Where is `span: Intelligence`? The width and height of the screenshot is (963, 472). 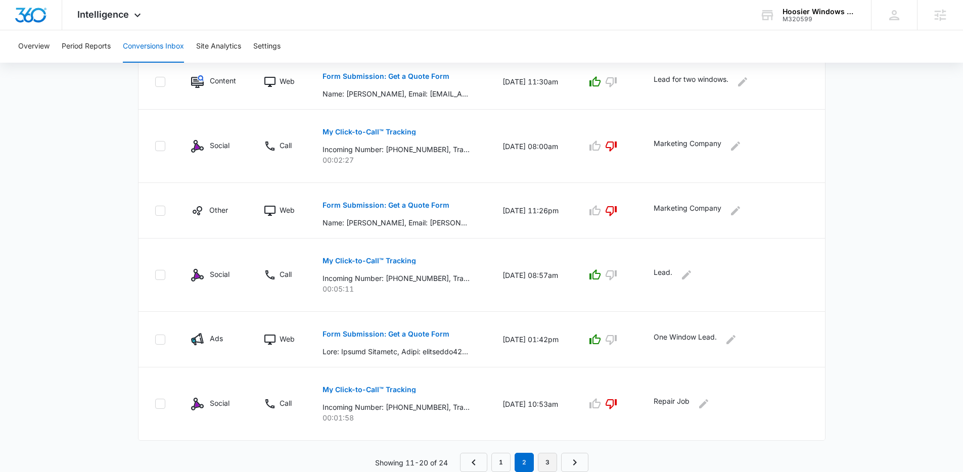
span: Intelligence is located at coordinates (103, 14).